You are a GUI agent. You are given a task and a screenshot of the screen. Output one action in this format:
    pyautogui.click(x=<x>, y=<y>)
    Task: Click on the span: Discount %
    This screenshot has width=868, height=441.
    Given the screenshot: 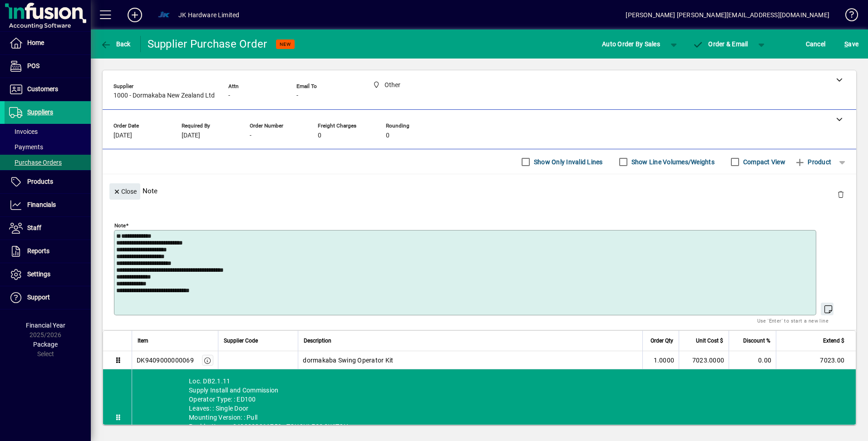 What is the action you would take?
    pyautogui.click(x=757, y=341)
    